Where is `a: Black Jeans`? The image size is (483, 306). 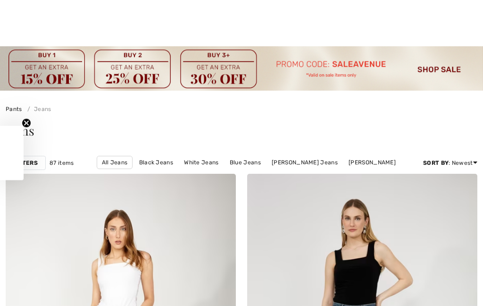 a: Black Jeans is located at coordinates (156, 162).